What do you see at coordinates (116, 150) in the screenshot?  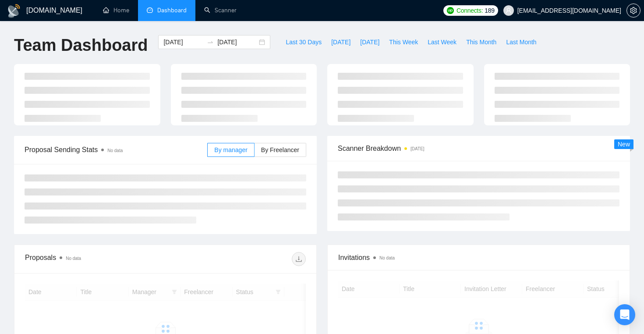 I see `span: Proposal Sending Stats` at bounding box center [116, 150].